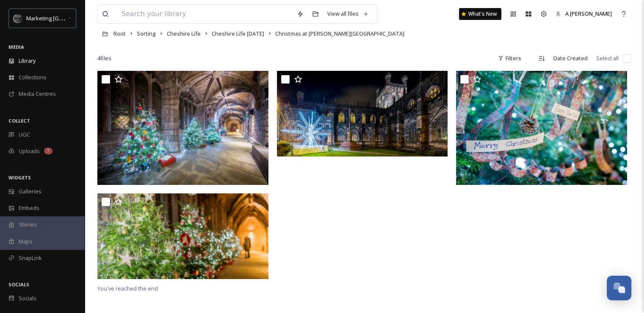 Image resolution: width=644 pixels, height=313 pixels. What do you see at coordinates (104, 58) in the screenshot?
I see `span: 4 file s` at bounding box center [104, 58].